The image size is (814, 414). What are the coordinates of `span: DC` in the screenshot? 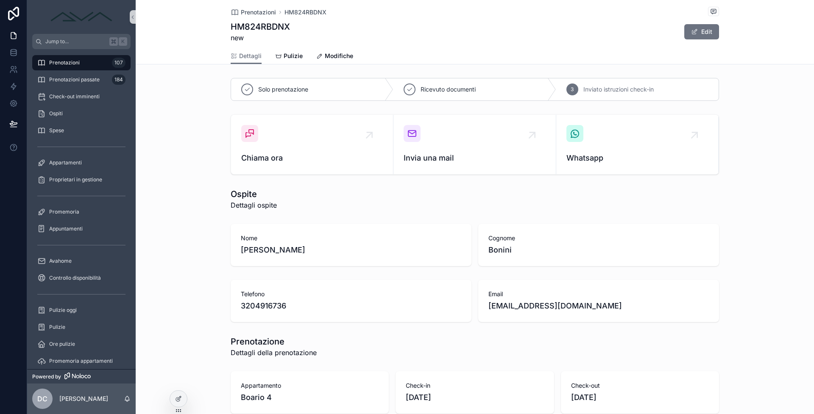 It's located at (42, 399).